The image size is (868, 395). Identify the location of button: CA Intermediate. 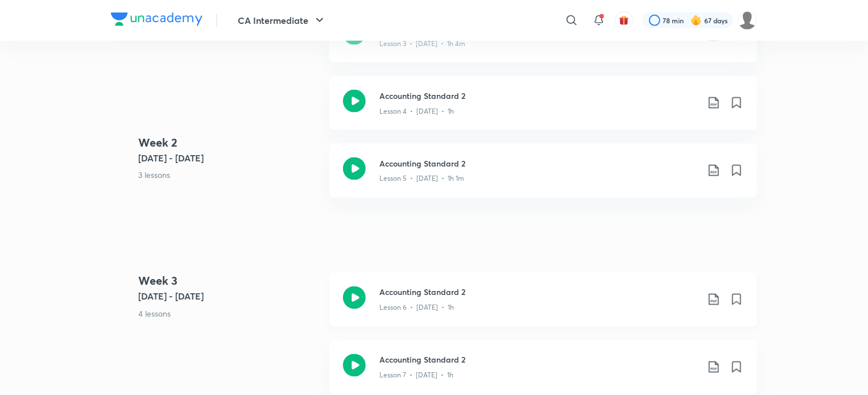
(282, 21).